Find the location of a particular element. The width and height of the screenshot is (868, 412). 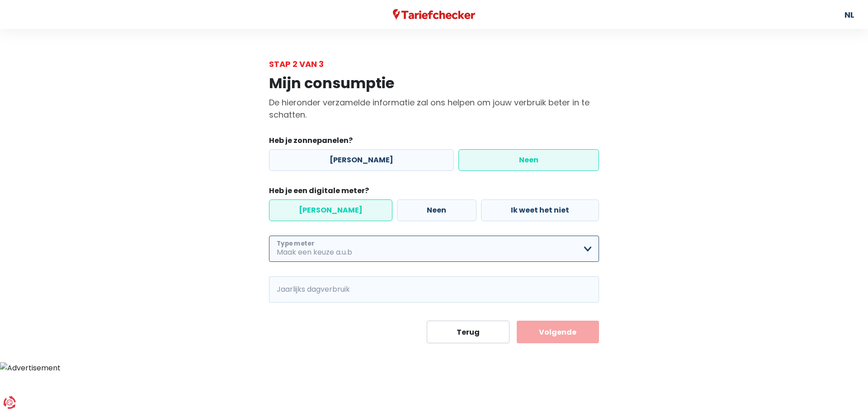

h1: Mijn consumptie is located at coordinates (434, 83).